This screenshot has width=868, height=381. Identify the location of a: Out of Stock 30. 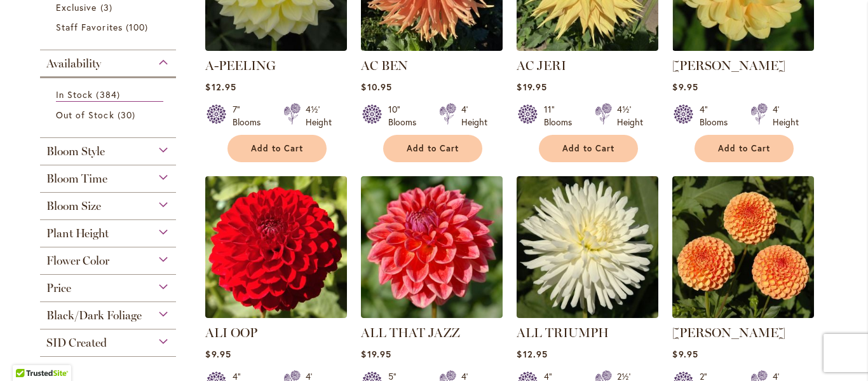
(109, 114).